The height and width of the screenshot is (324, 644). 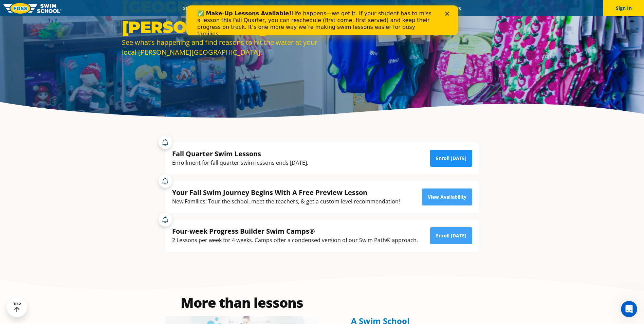 What do you see at coordinates (131, 18) in the screenshot?
I see `div: Life happens—we get it. If your student has to miss a lesson this Fall Quarter, you can reschedul...` at bounding box center [131, 18].